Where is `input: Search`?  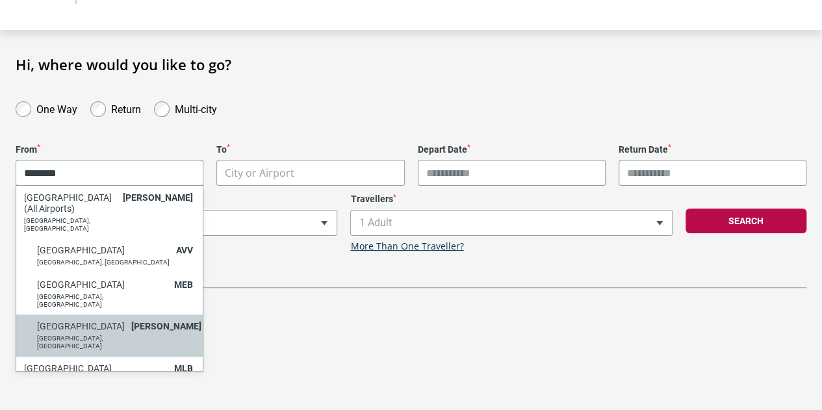 input: Search is located at coordinates (109, 173).